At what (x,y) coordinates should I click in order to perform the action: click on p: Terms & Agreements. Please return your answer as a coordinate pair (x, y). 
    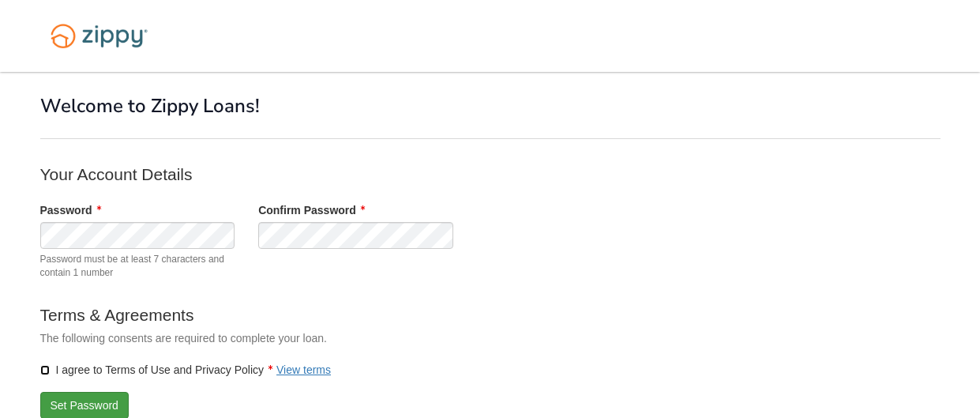
    Looking at the image, I should click on (356, 315).